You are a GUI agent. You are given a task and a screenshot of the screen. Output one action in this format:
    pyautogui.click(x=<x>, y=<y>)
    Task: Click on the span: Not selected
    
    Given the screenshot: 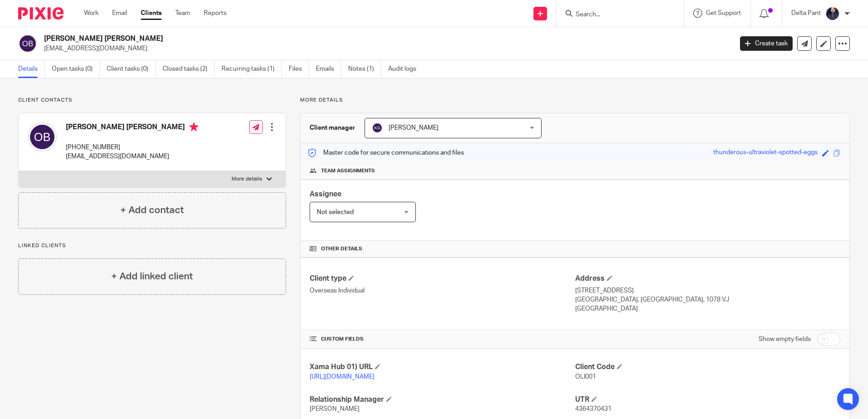 What is the action you would take?
    pyautogui.click(x=335, y=212)
    